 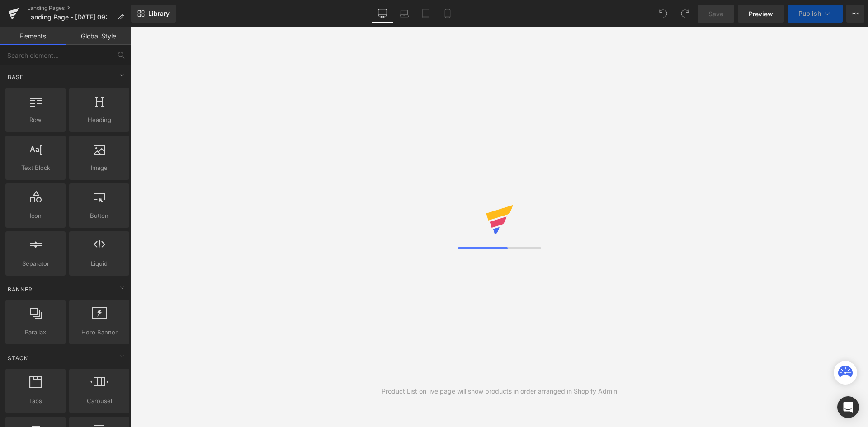 I want to click on div: Open Intercom Messenger, so click(x=848, y=407).